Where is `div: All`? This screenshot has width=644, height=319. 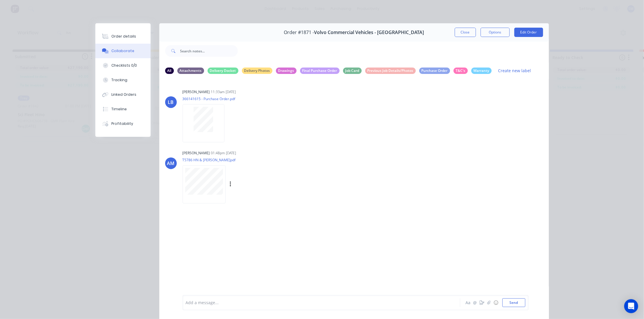 div: All is located at coordinates (169, 71).